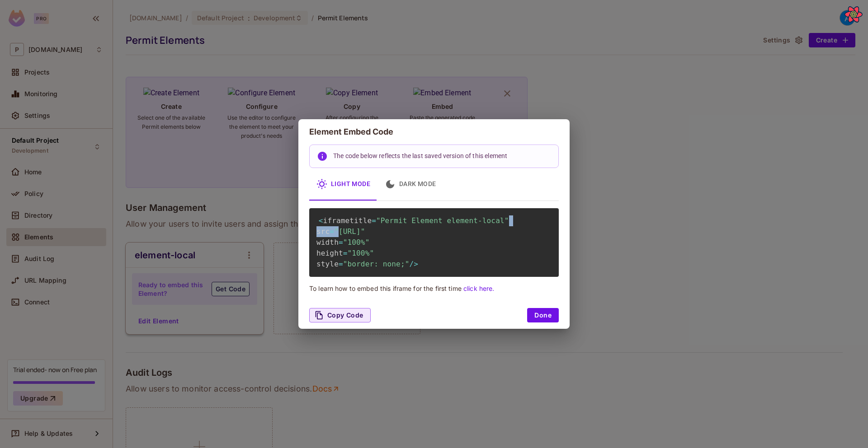  I want to click on button: Open React Query Devtools, so click(854, 15).